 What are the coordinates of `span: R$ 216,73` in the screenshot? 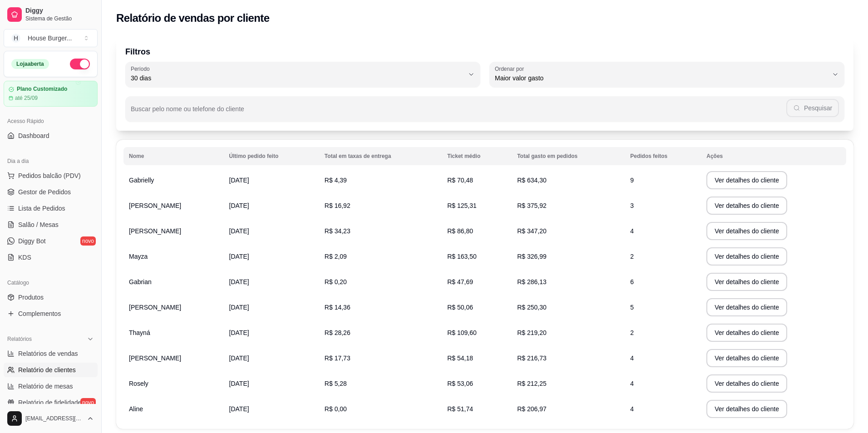 It's located at (532, 358).